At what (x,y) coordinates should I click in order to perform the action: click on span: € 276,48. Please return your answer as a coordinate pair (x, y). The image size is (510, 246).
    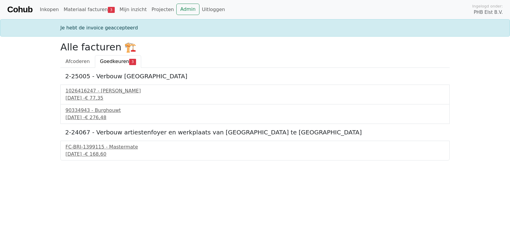
    Looking at the image, I should click on (95, 117).